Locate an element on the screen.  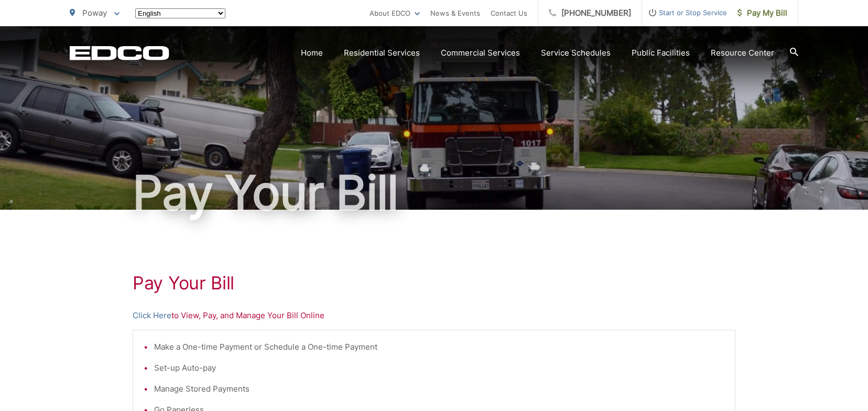
a: News & Events is located at coordinates (455, 13).